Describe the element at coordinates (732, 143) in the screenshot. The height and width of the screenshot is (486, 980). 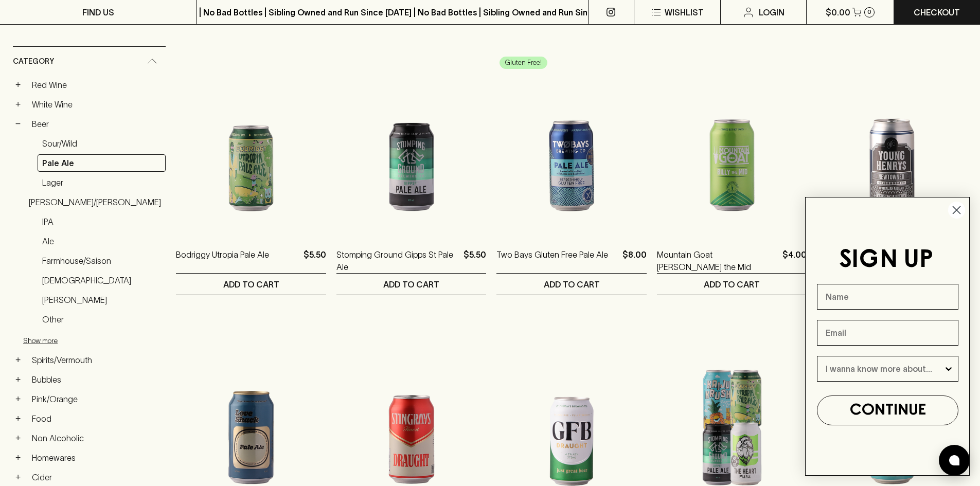
I see `img: Mountain Goat Billy the Mid` at that location.